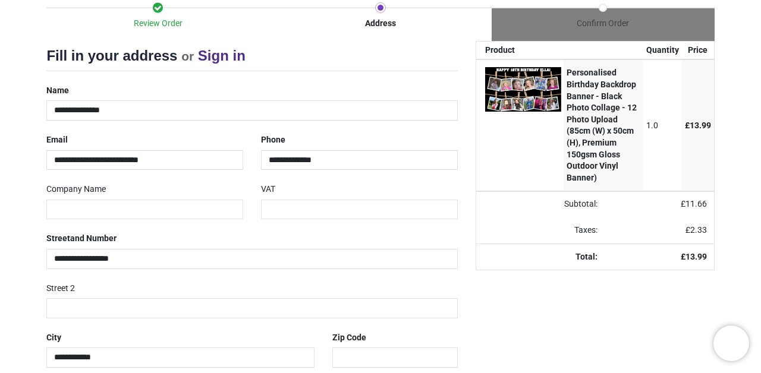 This screenshot has width=761, height=373. Describe the element at coordinates (520, 51) in the screenshot. I see `th: Product` at that location.